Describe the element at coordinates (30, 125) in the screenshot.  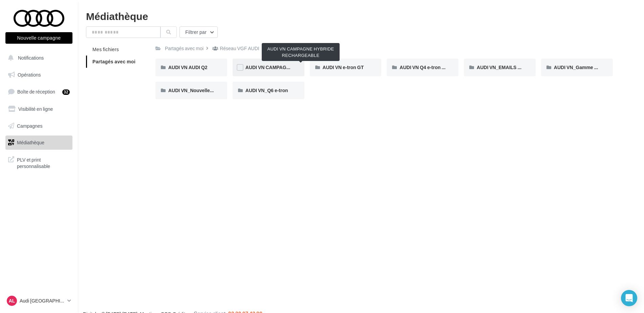
I see `span: Campagnes` at that location.